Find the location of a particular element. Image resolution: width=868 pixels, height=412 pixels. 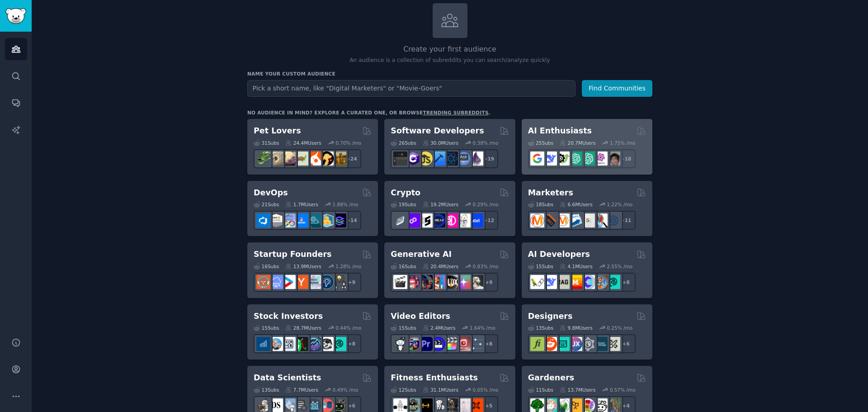

img: software is located at coordinates (400, 158).